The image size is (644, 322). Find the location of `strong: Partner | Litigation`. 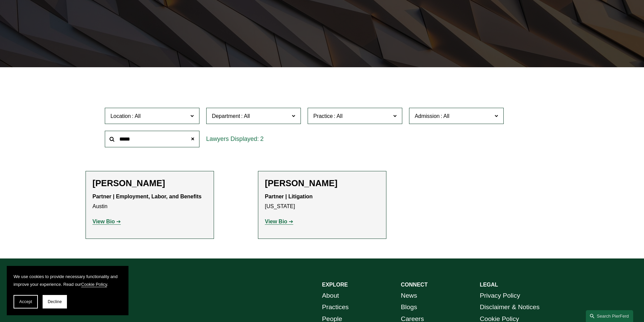

strong: Partner | Litigation is located at coordinates (289, 196).